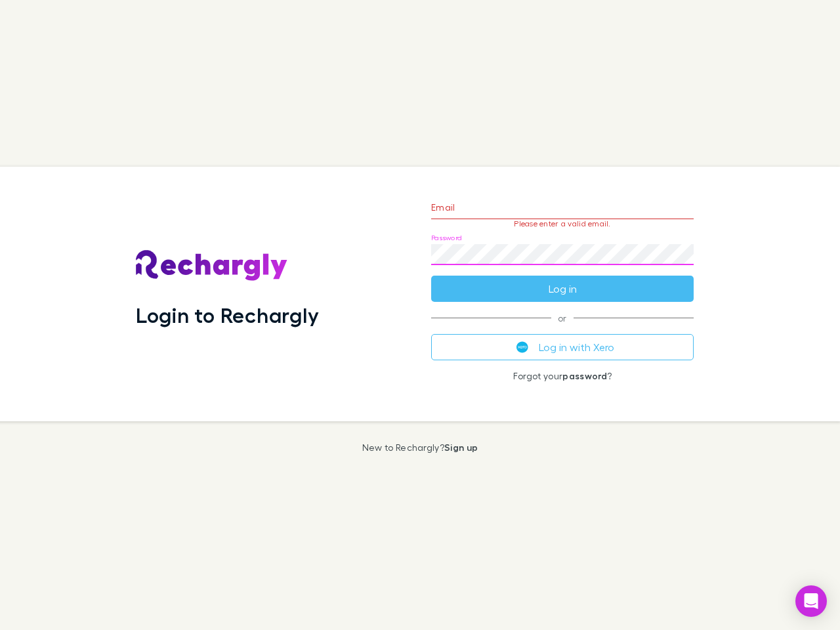 Image resolution: width=840 pixels, height=630 pixels. Describe the element at coordinates (562, 318) in the screenshot. I see `span: or` at that location.